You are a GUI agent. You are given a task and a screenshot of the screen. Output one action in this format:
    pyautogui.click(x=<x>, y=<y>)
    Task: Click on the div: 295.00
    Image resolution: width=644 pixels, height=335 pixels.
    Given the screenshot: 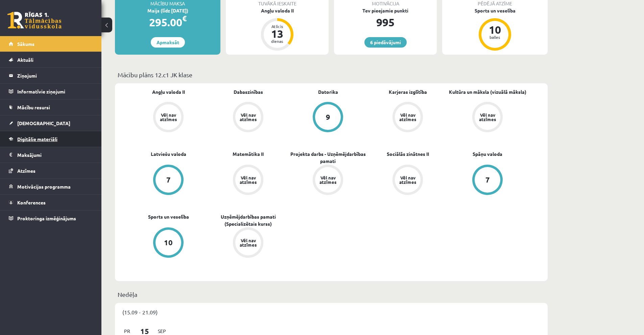 What is the action you would take?
    pyautogui.click(x=167, y=22)
    